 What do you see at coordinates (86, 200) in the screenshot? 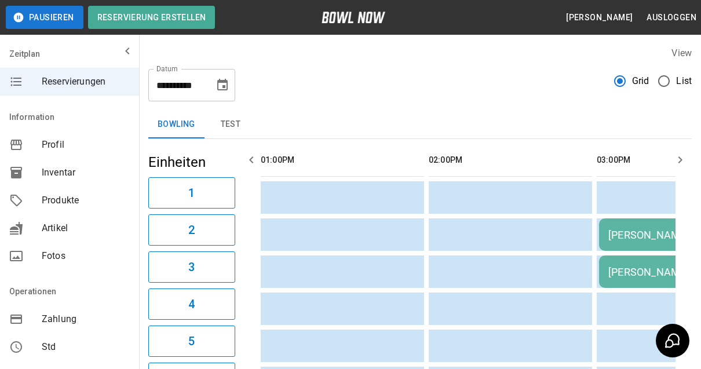
I see `span: Produkte` at bounding box center [86, 200].